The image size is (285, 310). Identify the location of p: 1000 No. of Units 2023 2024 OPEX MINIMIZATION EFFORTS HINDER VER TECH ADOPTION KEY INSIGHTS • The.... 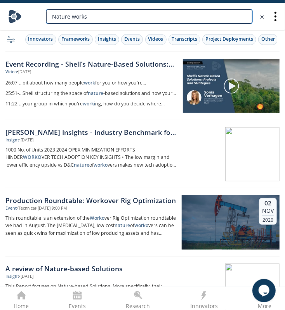
(91, 158).